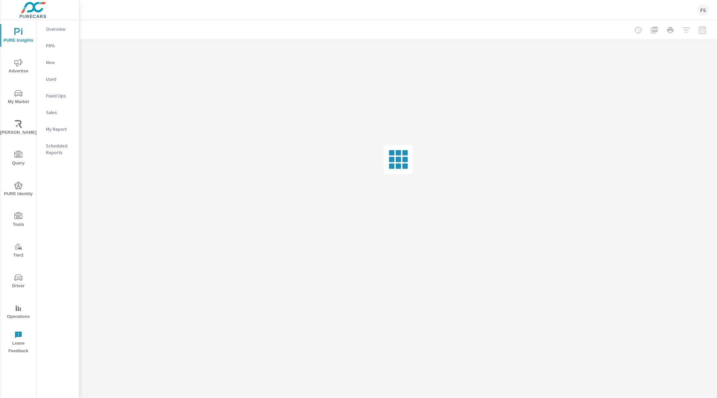 Image resolution: width=717 pixels, height=398 pixels. I want to click on div: Overview, so click(58, 29).